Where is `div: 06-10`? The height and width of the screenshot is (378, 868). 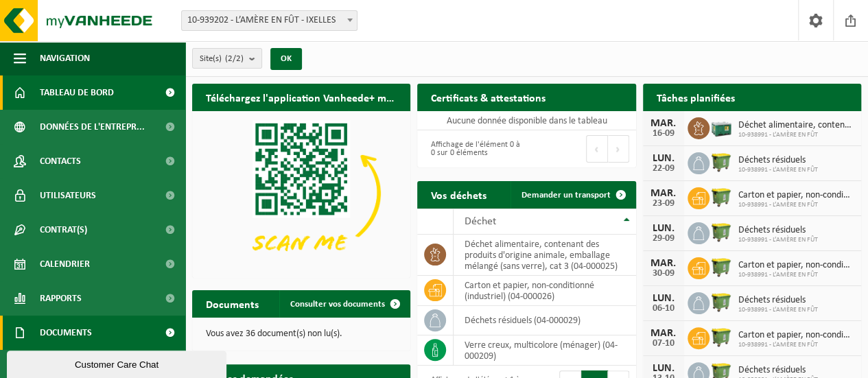 div: 06-10 is located at coordinates (664, 309).